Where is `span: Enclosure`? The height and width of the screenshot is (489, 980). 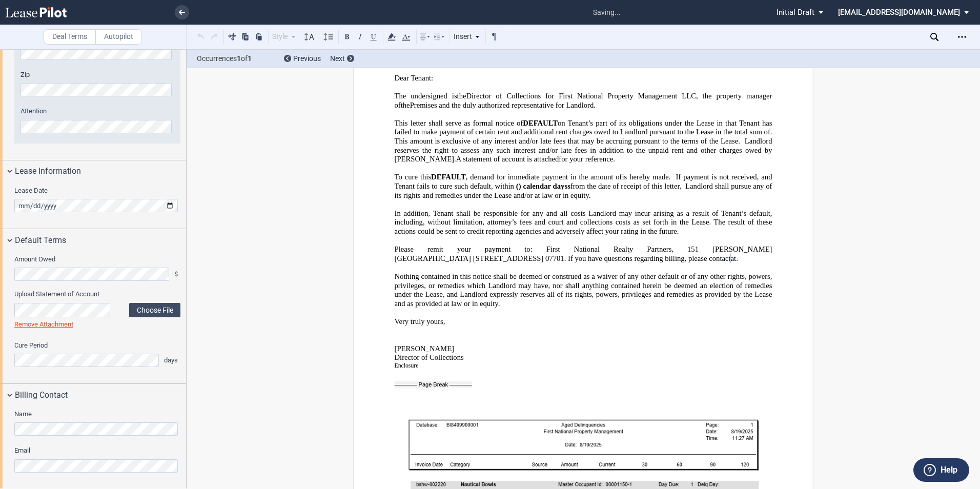 span: Enclosure is located at coordinates (406, 366).